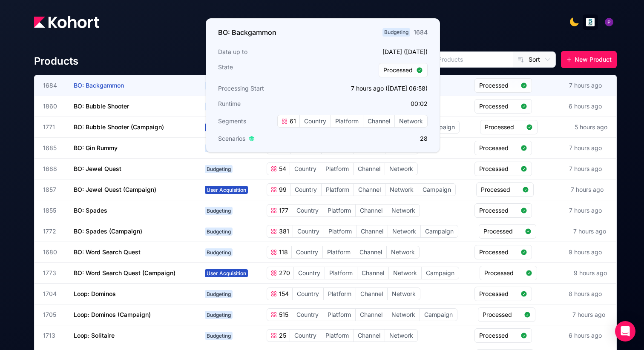 The width and height of the screenshot is (644, 350). What do you see at coordinates (53, 273) in the screenshot?
I see `span: 1773` at bounding box center [53, 273].